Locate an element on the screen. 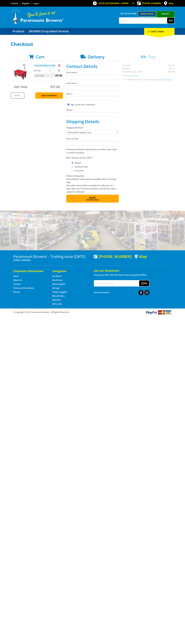  a: Keep Shopping is located at coordinates (49, 95).